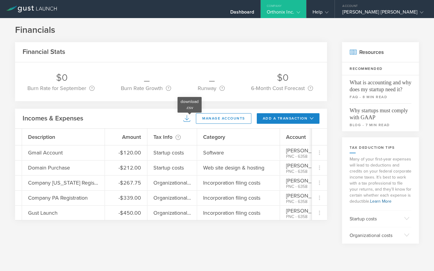  What do you see at coordinates (44, 52) in the screenshot?
I see `h2: Financial Stats` at bounding box center [44, 52].